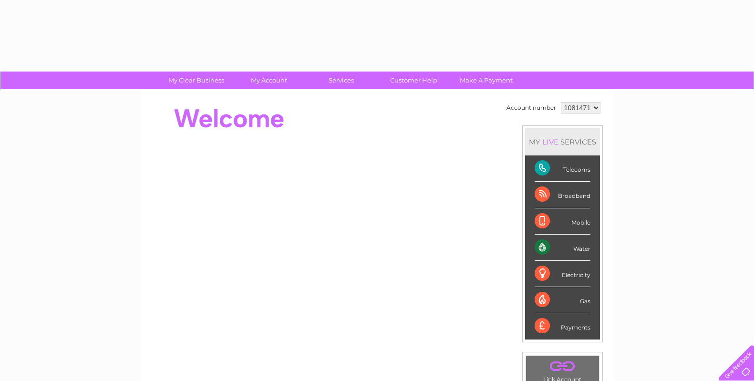 This screenshot has height=381, width=754. I want to click on div: Electricity, so click(562, 274).